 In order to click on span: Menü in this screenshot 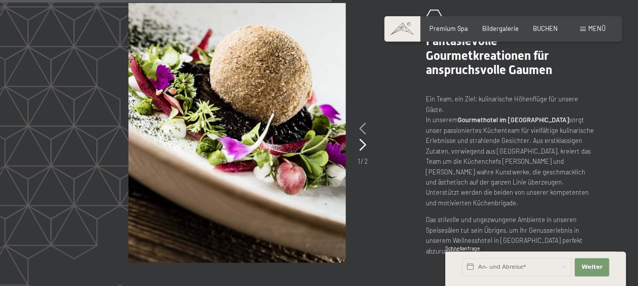, I will do `click(597, 28)`.